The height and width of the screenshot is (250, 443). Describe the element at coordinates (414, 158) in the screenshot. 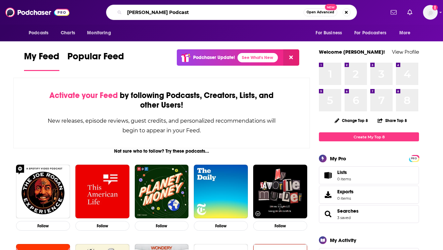

I see `span: PRO` at that location.